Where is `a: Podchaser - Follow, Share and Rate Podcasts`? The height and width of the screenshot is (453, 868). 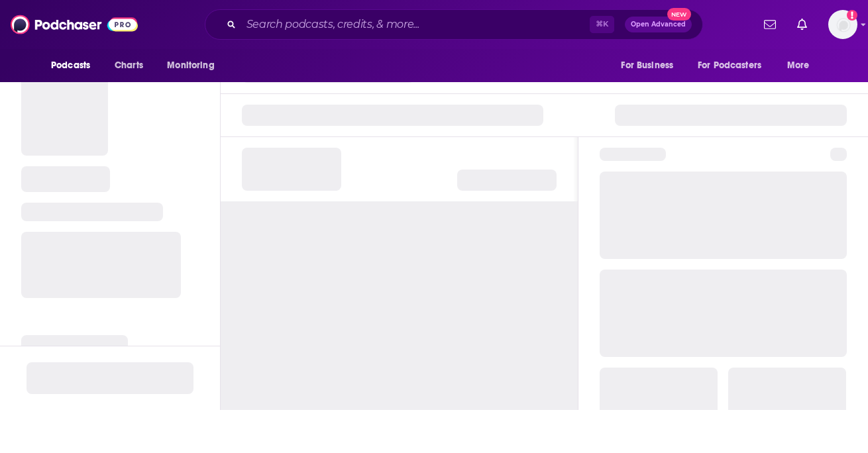 a: Podchaser - Follow, Share and Rate Podcasts is located at coordinates (74, 25).